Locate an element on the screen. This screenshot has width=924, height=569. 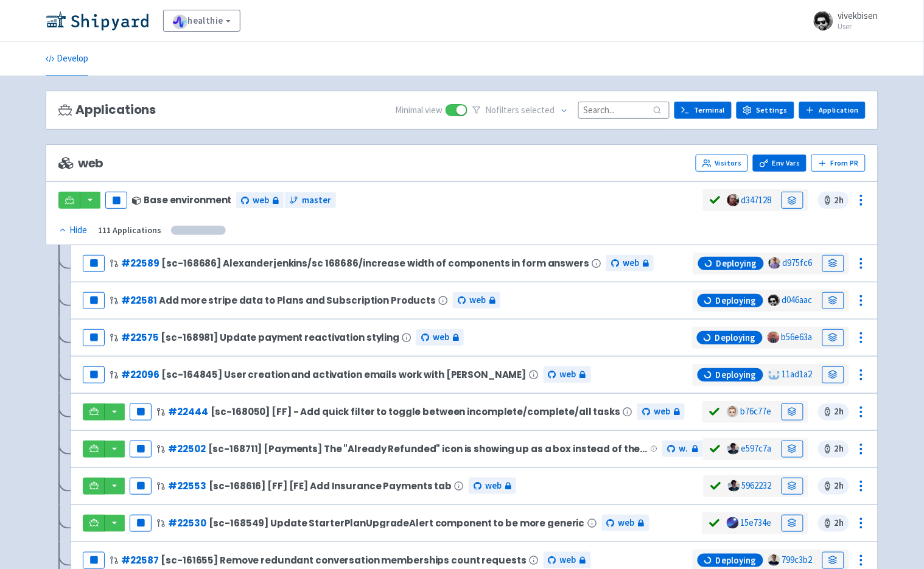
a: d347128 is located at coordinates (757, 200).